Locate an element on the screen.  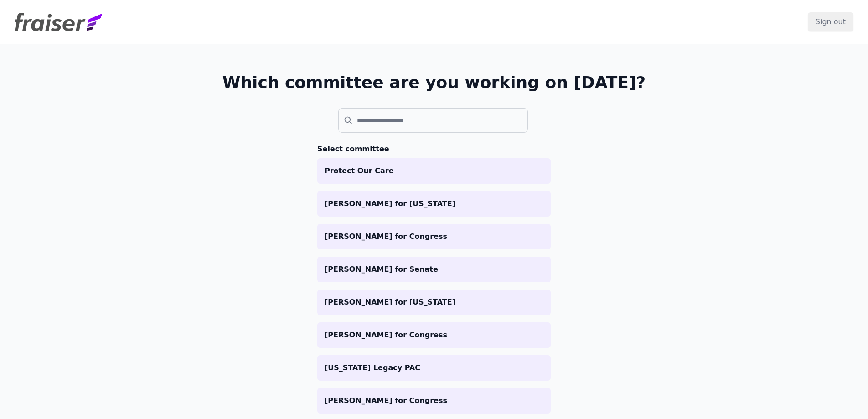
input: Sign out is located at coordinates (831, 22).